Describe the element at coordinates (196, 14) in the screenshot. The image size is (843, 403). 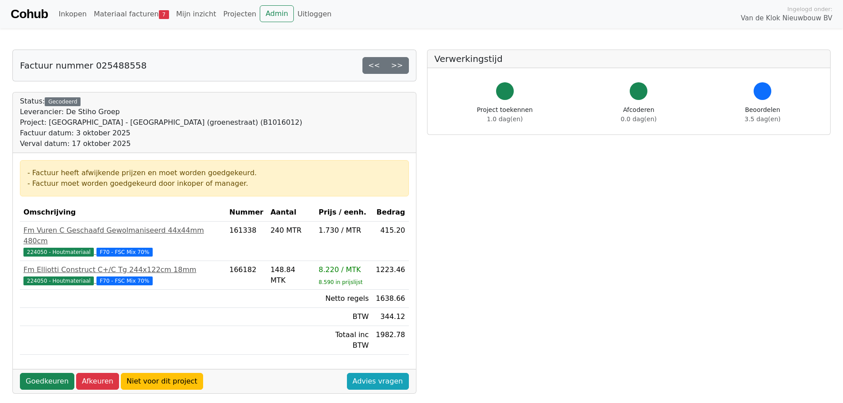
I see `a: Mijn inzicht` at that location.